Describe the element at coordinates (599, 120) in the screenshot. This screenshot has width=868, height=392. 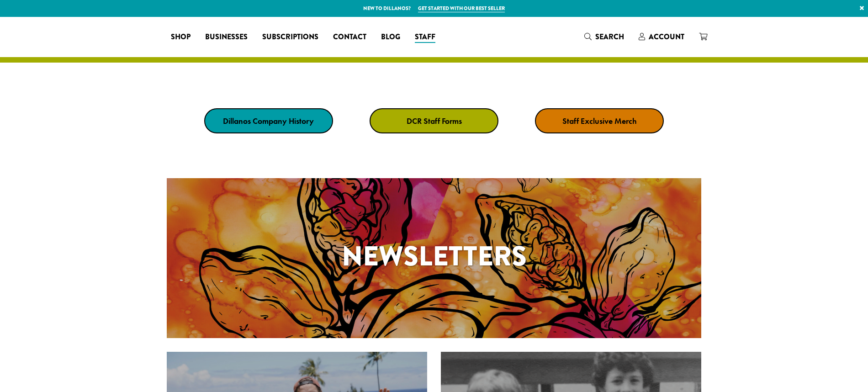
I see `strong: Staff Exclusive Merch` at that location.